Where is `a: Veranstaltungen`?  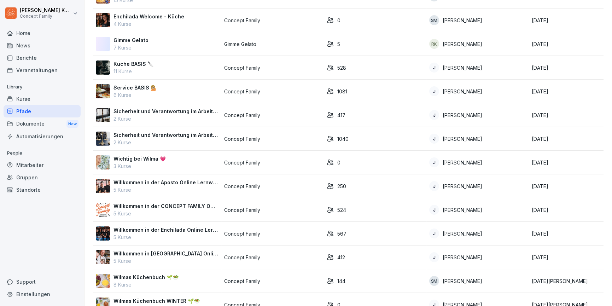 a: Veranstaltungen is located at coordinates (42, 70).